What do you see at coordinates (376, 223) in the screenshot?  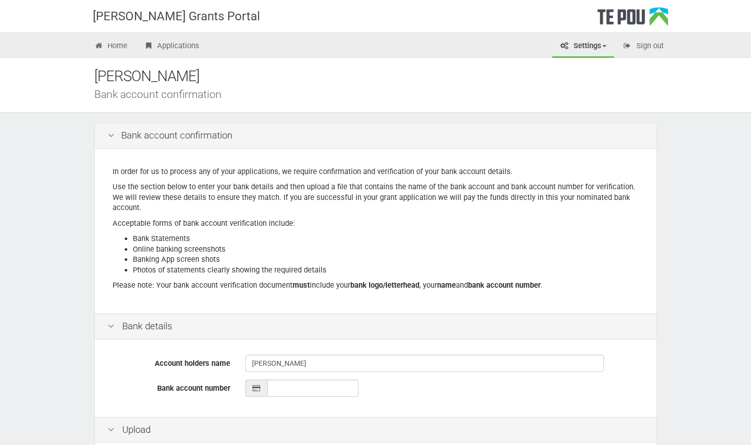 I see `p: Acceptable forms of bank account verification include:` at bounding box center [376, 223].